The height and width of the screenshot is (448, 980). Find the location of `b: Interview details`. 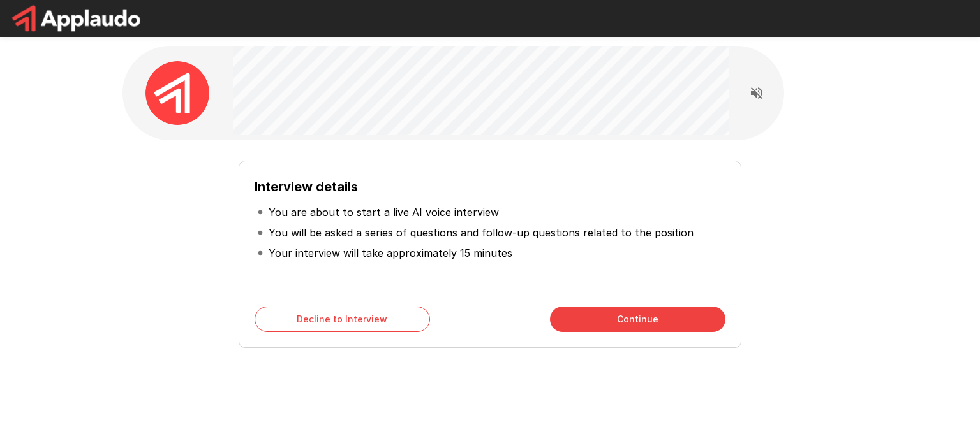

b: Interview details is located at coordinates (306, 187).